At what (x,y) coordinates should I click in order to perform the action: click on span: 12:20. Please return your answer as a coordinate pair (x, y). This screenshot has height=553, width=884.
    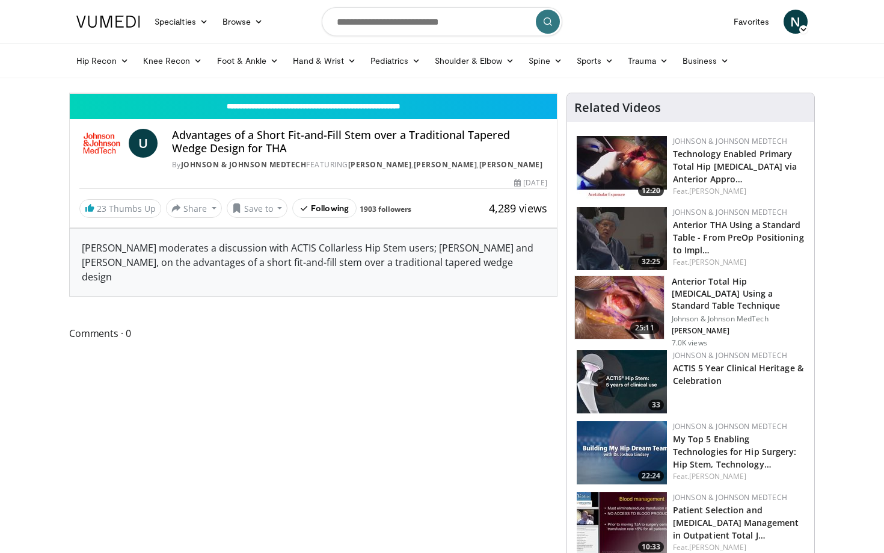
    Looking at the image, I should click on (651, 191).